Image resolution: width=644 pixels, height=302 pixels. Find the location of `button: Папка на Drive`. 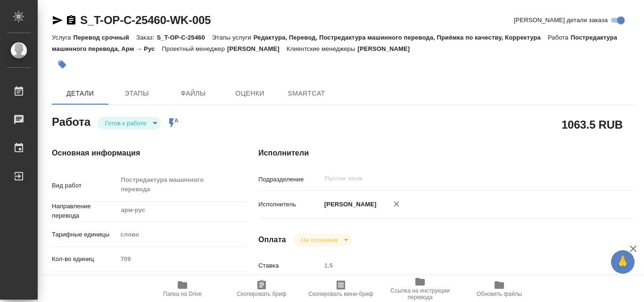

button: Папка на Drive is located at coordinates (182, 289).